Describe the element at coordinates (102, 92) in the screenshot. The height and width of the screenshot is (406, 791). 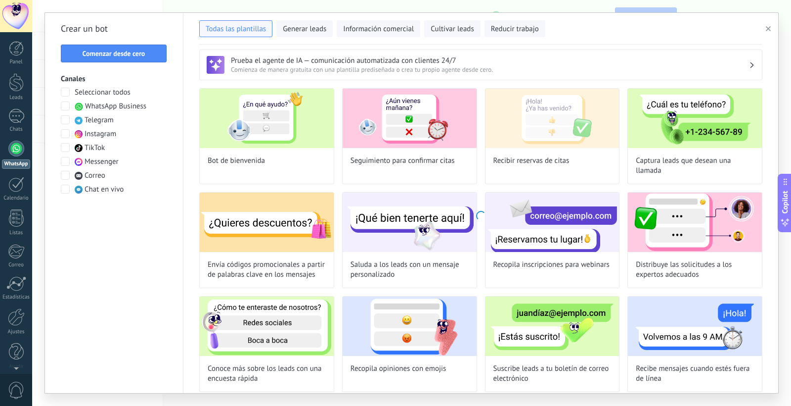
I see `span: Seleccionar todos` at that location.